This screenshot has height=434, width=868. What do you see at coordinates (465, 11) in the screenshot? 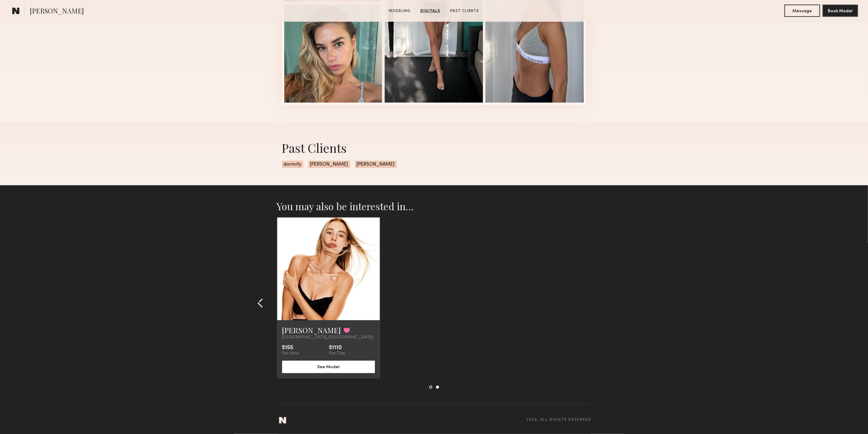
I see `a: Past Clients` at bounding box center [465, 11].